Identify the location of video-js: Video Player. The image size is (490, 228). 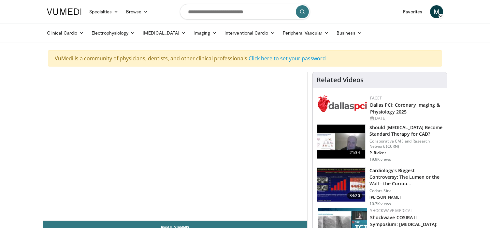
(175, 146).